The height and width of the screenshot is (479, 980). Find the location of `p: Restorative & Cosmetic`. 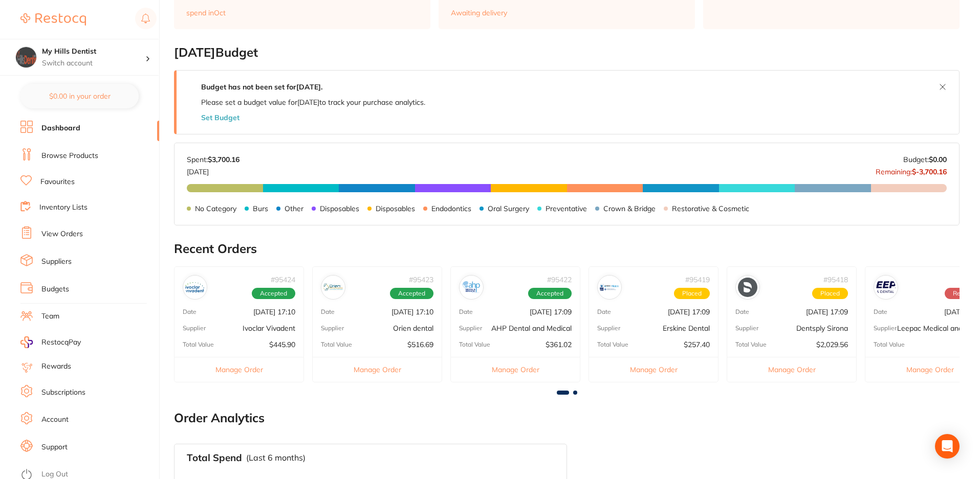

p: Restorative & Cosmetic is located at coordinates (711, 208).